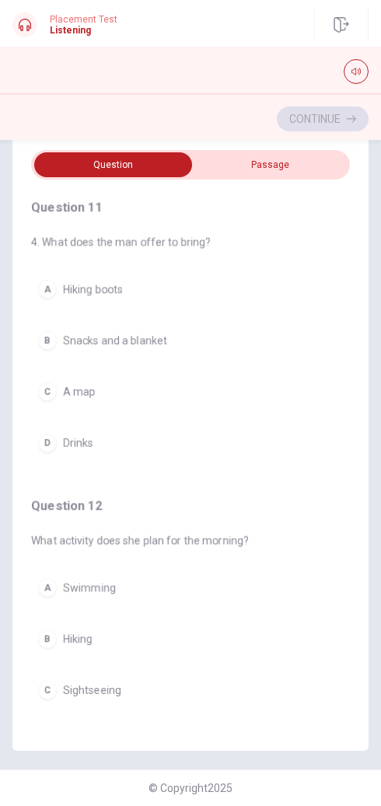 This screenshot has height=806, width=381. What do you see at coordinates (190, 588) in the screenshot?
I see `button: ASwimming` at bounding box center [190, 588].